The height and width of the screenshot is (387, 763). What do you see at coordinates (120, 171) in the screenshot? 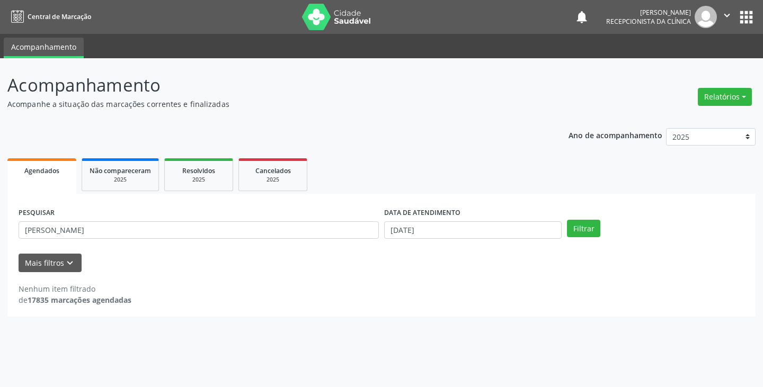
I see `span: Não compareceram` at bounding box center [120, 171].